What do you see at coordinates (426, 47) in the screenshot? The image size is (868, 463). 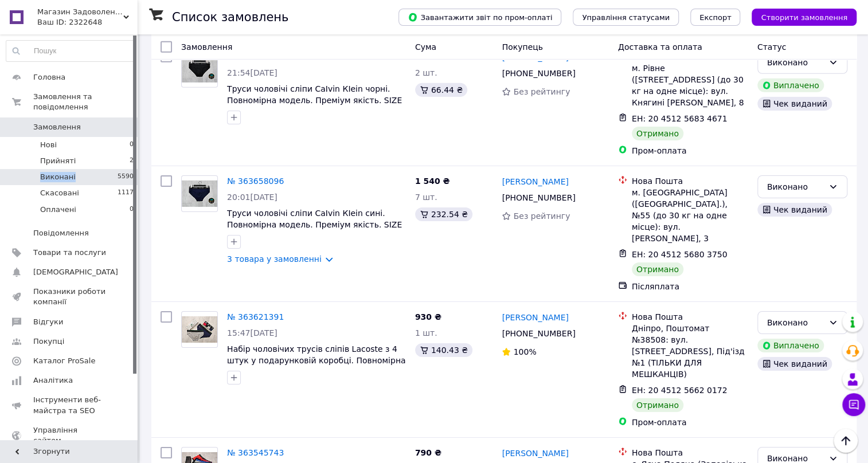 I see `span: Cума` at bounding box center [426, 47].